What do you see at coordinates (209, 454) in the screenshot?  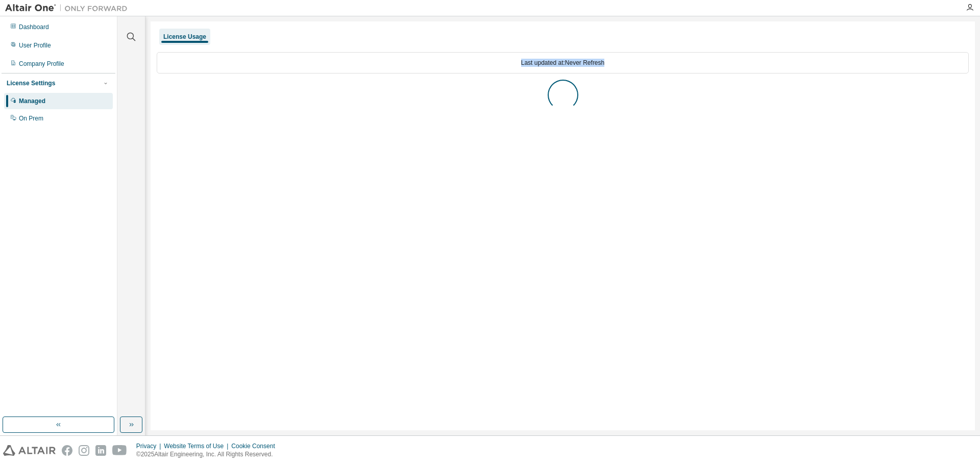 I see `p: © 2025 Altair Engineering, Inc. All Rights Reserved.` at bounding box center [209, 454].